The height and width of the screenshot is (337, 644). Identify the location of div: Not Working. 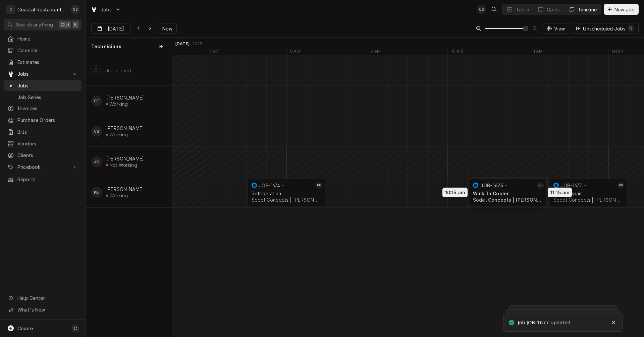
(123, 165).